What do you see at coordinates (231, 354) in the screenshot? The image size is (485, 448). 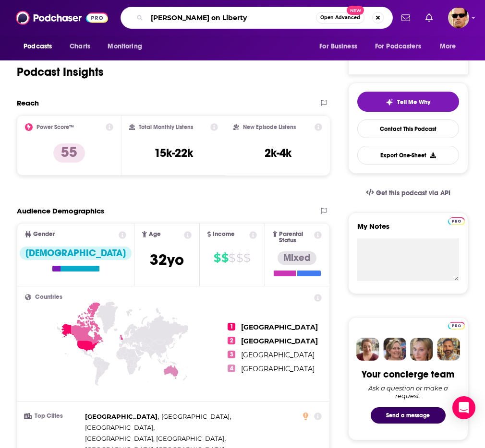 I see `span: 3` at bounding box center [231, 354].